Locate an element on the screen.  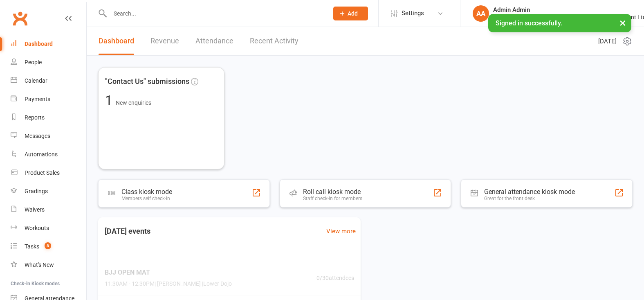
a: Gradings is located at coordinates (48, 191).